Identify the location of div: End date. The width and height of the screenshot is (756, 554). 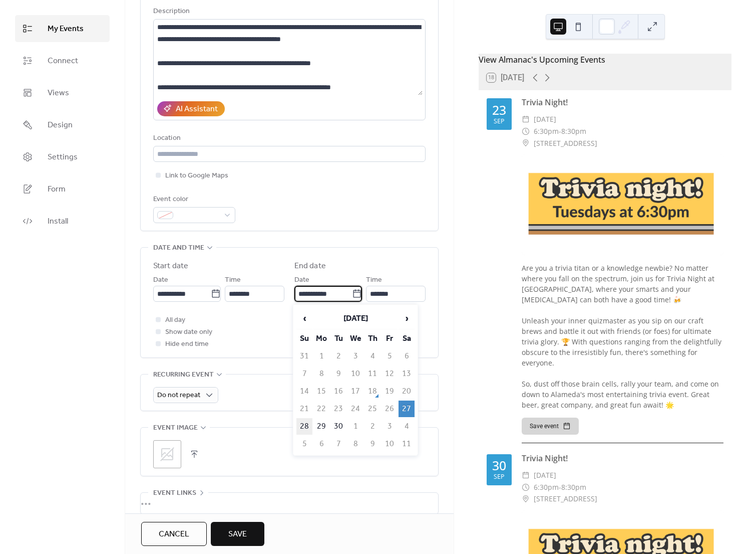
(310, 266).